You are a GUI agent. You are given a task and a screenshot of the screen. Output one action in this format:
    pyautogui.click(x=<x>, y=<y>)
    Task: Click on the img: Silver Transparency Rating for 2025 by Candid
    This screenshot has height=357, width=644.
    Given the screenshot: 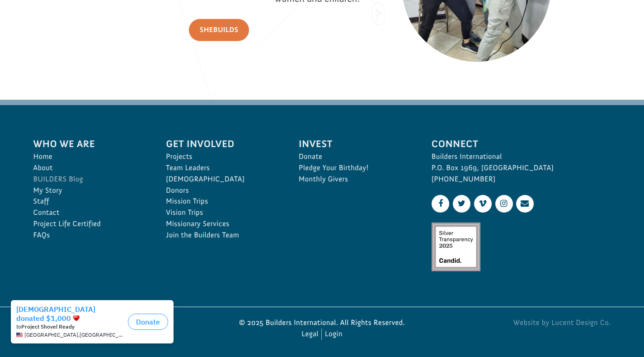 What is the action you would take?
    pyautogui.click(x=456, y=247)
    